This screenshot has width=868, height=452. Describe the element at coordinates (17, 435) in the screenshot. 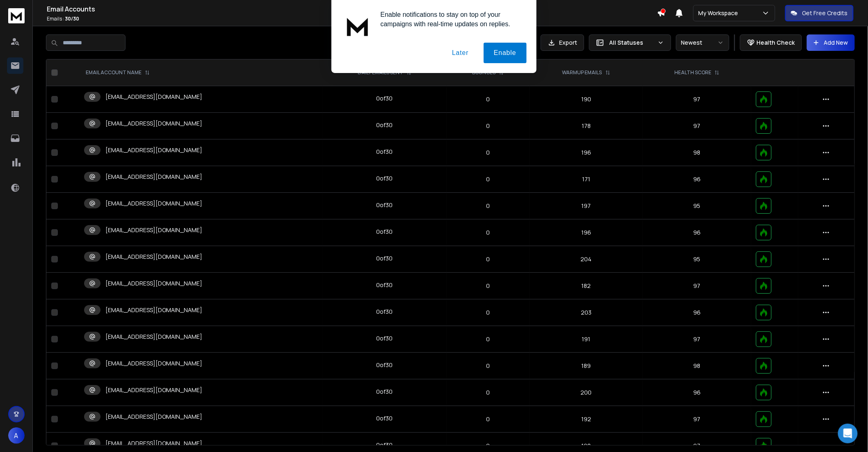

I see `button: A` at that location.